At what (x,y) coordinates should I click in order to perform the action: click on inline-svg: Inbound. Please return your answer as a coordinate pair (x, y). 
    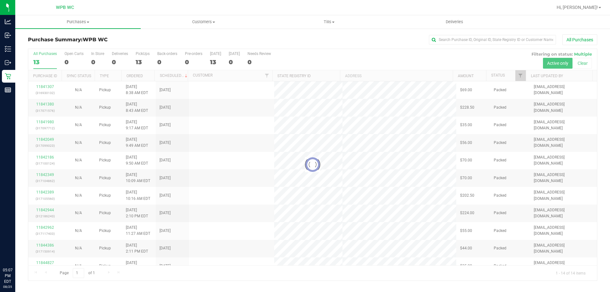
    Looking at the image, I should click on (8, 35).